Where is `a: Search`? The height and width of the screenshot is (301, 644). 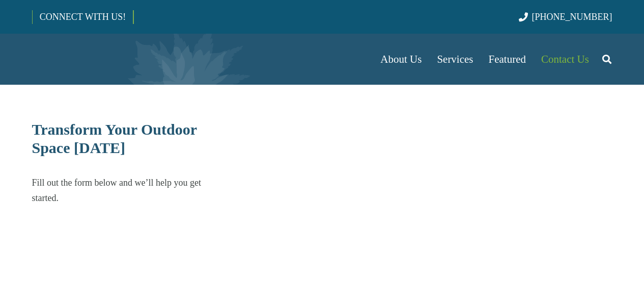
a: Search is located at coordinates (607, 59).